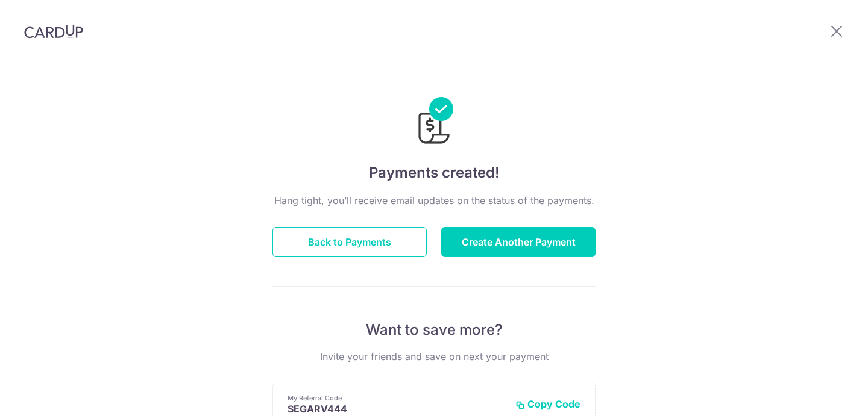 The width and height of the screenshot is (868, 416). Describe the element at coordinates (434, 200) in the screenshot. I see `p: Hang tight, you’ll receive email updates on the status of the payments.` at that location.